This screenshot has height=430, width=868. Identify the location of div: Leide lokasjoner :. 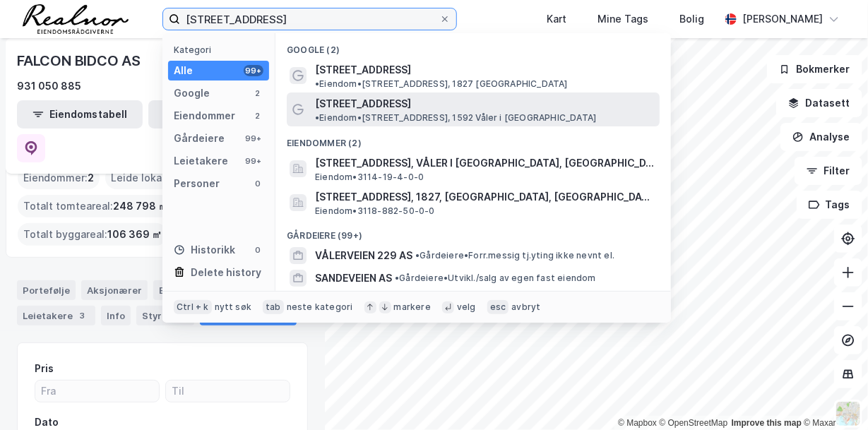
(156, 178).